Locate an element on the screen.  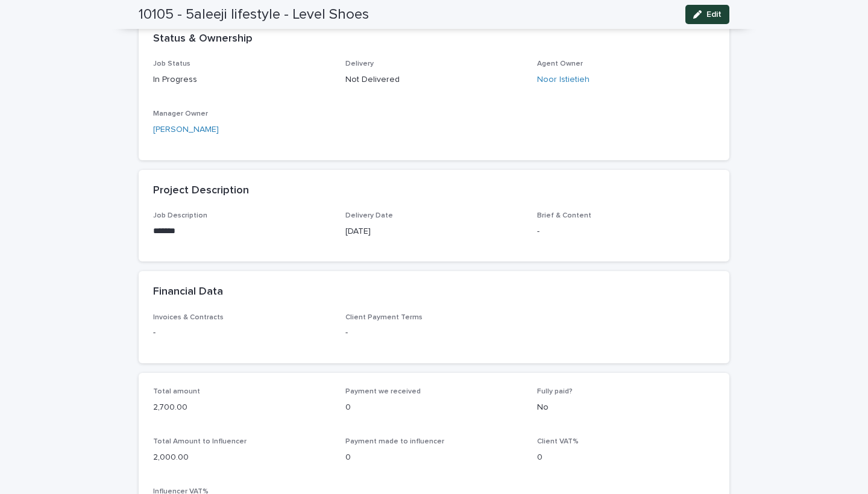
span: Manager Owner is located at coordinates (180, 114).